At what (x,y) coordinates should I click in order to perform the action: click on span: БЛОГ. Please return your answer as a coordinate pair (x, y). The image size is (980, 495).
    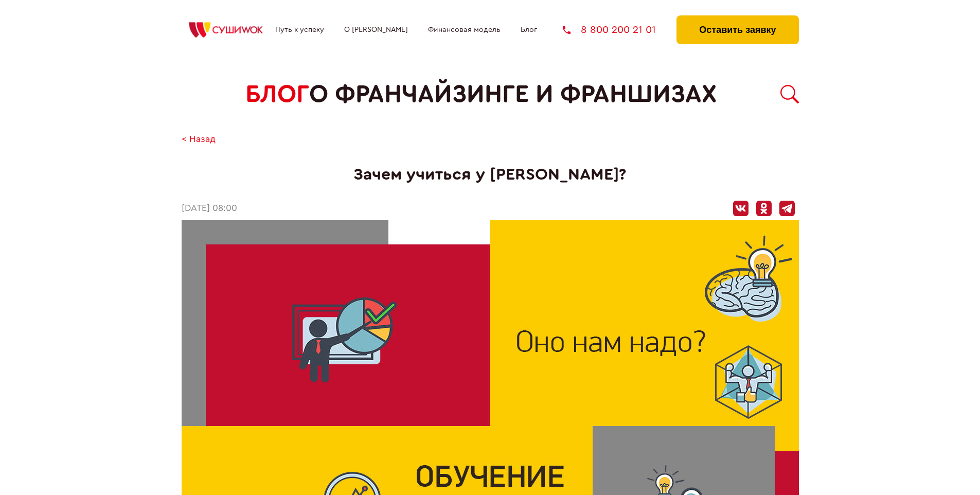
    Looking at the image, I should click on (277, 94).